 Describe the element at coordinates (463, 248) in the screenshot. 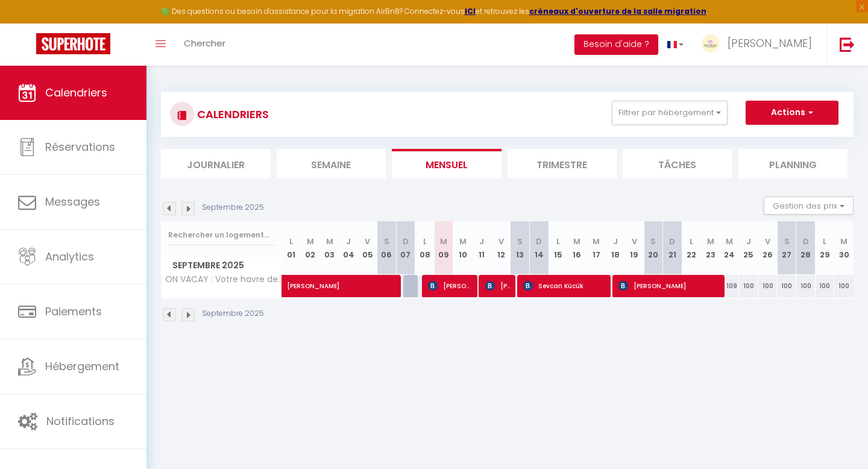

I see `th: 10` at that location.